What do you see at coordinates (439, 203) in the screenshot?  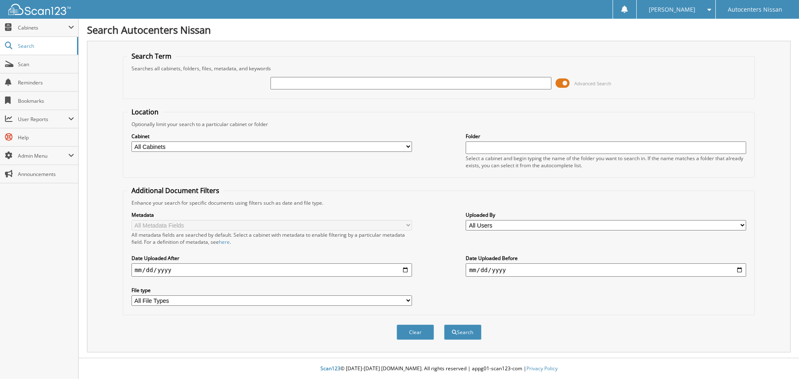 I see `div: Enhance your search for specific documents using filters such as date and file type.` at bounding box center [439, 203].